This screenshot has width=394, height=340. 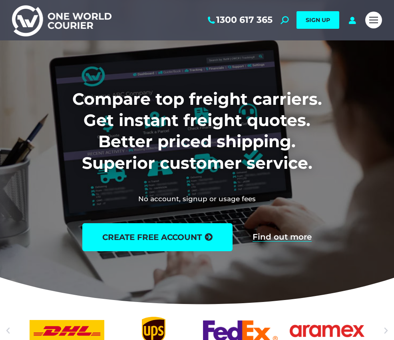 I want to click on span: SIGN UP, so click(x=318, y=20).